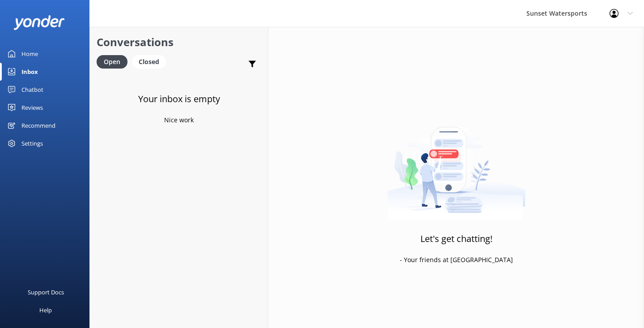 The width and height of the screenshot is (644, 328). Describe the element at coordinates (112, 62) in the screenshot. I see `div: Open` at that location.